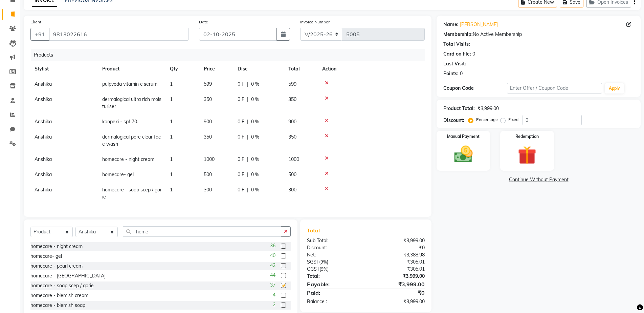 This screenshot has width=644, height=313. Describe the element at coordinates (57, 266) in the screenshot. I see `div: homecare - pearl cream` at that location.